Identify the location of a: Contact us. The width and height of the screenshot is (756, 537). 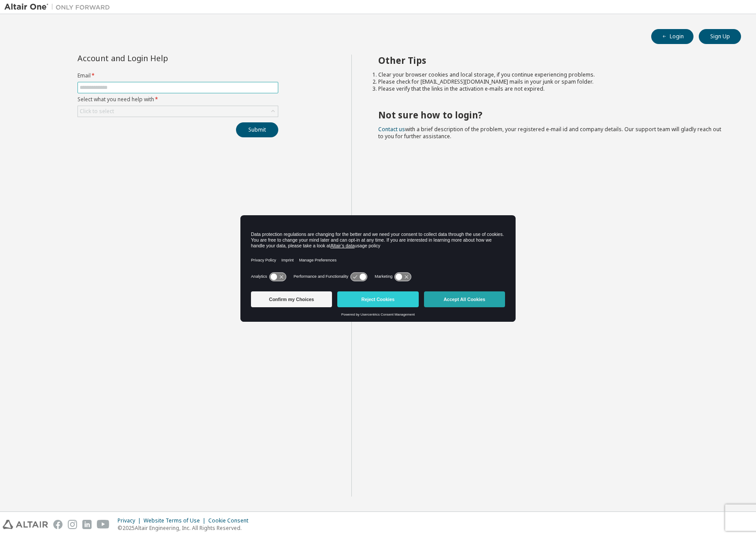
(391, 129).